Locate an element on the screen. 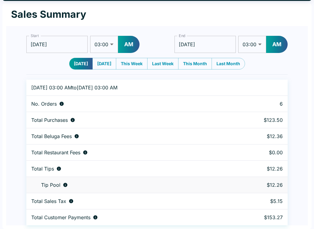 Image resolution: width=314 pixels, height=229 pixels. div: Sales tax paid by diners is located at coordinates (126, 201).